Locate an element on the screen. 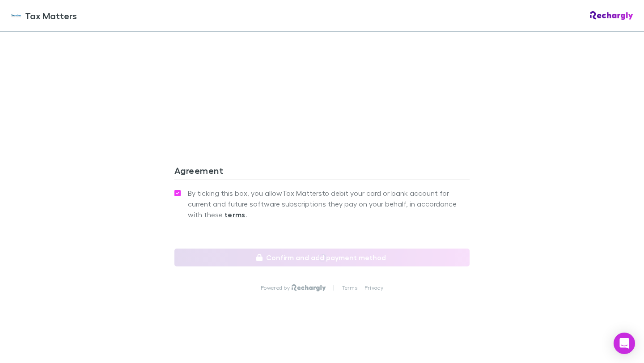 The height and width of the screenshot is (363, 644). span: By ticking this box, you allow Tax Matters to debit your card or bank account for current and fut... is located at coordinates (329, 204).